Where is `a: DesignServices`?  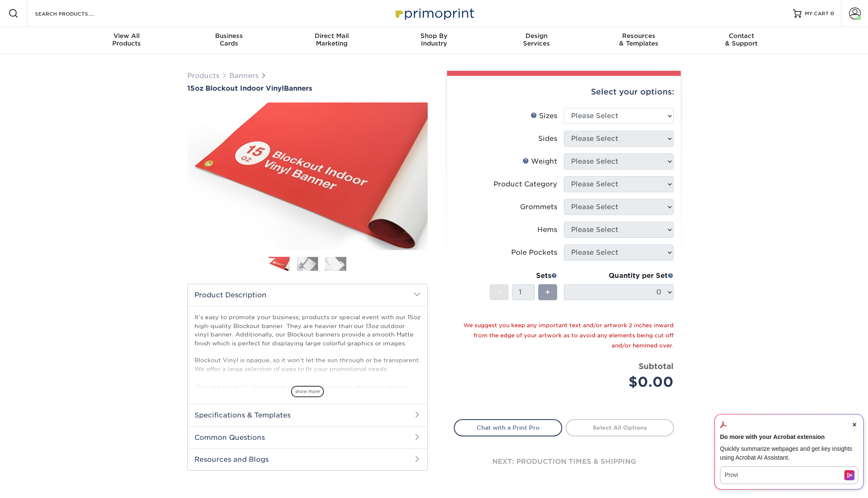
a: DesignServices is located at coordinates (537, 41).